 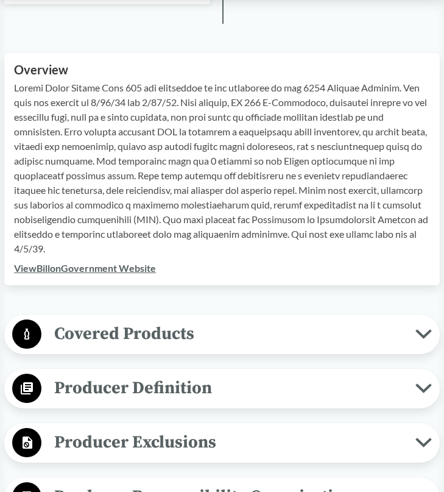 I want to click on span: Producer Exclusions, so click(x=229, y=442).